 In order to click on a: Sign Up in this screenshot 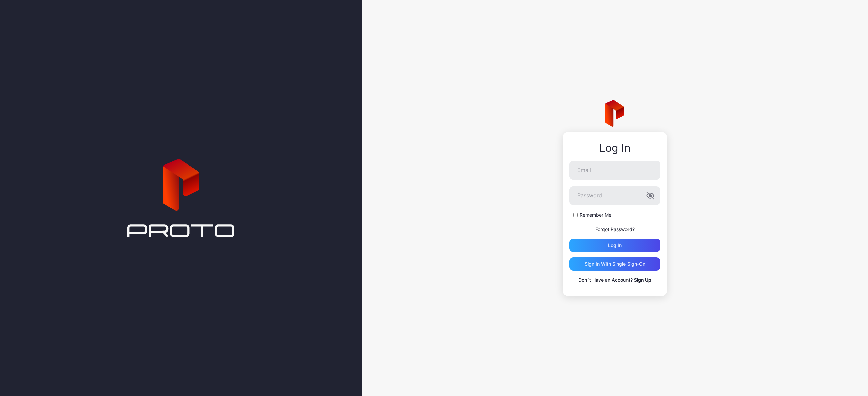, I will do `click(643, 280)`.